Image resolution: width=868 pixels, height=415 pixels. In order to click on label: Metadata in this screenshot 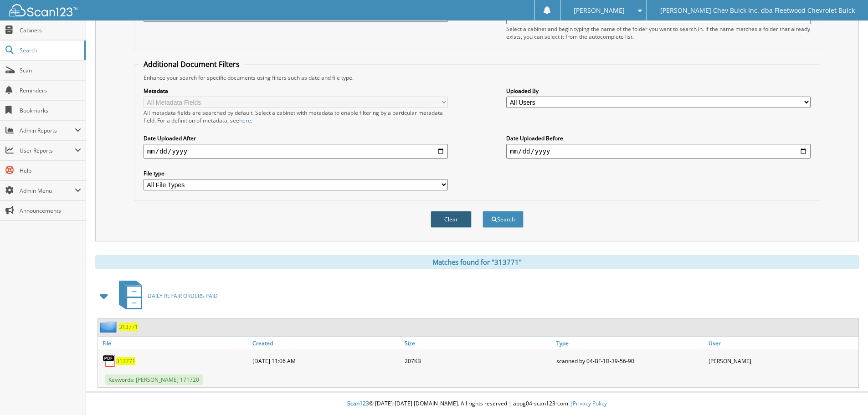, I will do `click(296, 90)`.